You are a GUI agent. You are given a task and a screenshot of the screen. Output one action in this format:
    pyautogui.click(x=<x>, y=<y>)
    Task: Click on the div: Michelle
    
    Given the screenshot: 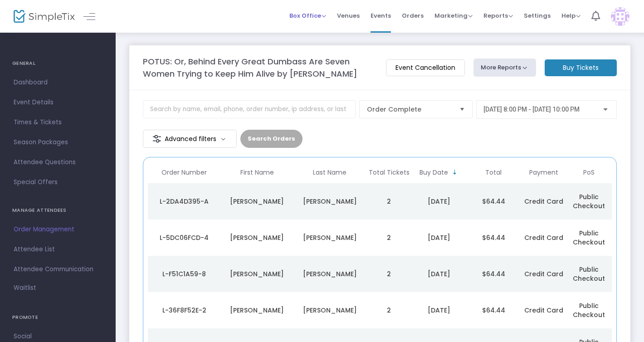 What is the action you would take?
    pyautogui.click(x=257, y=310)
    